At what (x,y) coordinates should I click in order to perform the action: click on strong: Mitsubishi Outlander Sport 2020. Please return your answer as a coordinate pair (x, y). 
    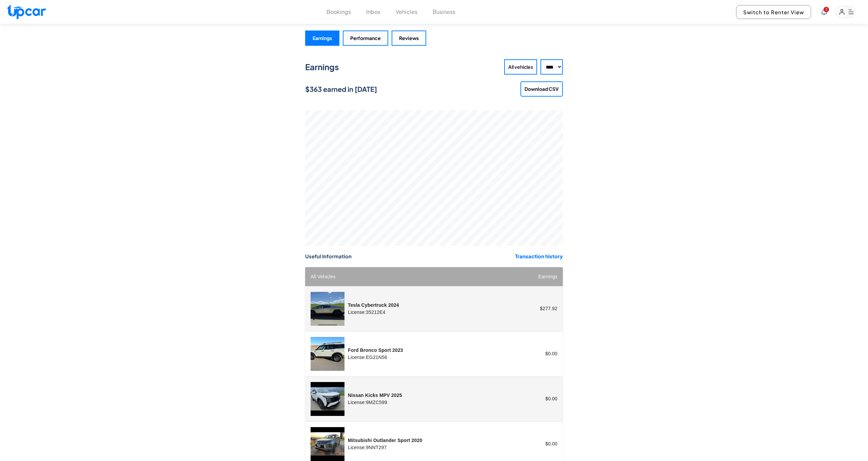
    Looking at the image, I should click on (384, 440).